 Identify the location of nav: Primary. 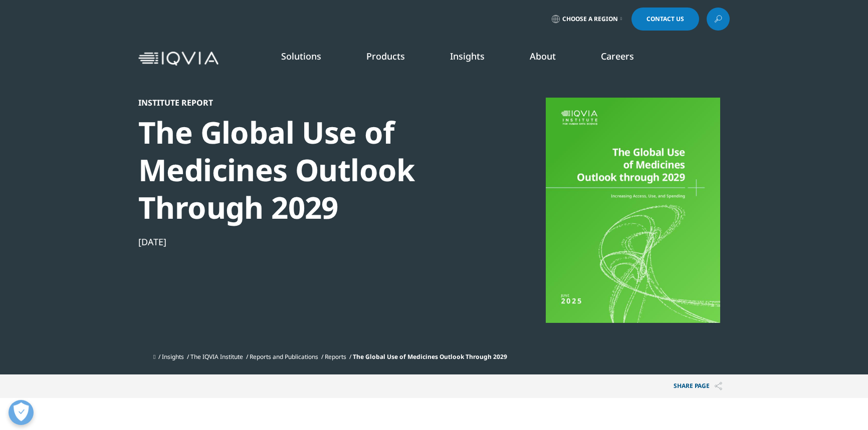
(476, 59).